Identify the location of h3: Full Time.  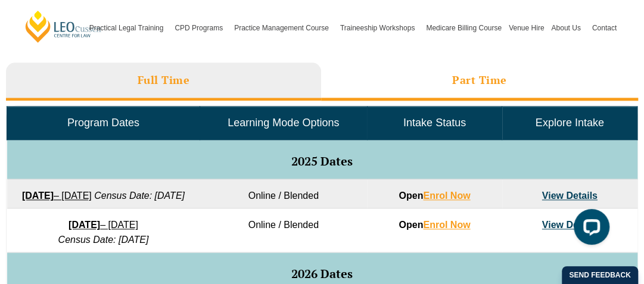
(164, 80).